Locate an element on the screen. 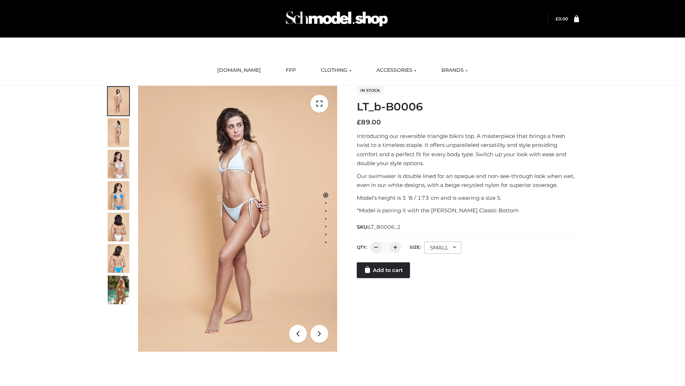 The height and width of the screenshot is (386, 685). img: Arieltop_CloudNine_AzureSky2.jpg is located at coordinates (119, 290).